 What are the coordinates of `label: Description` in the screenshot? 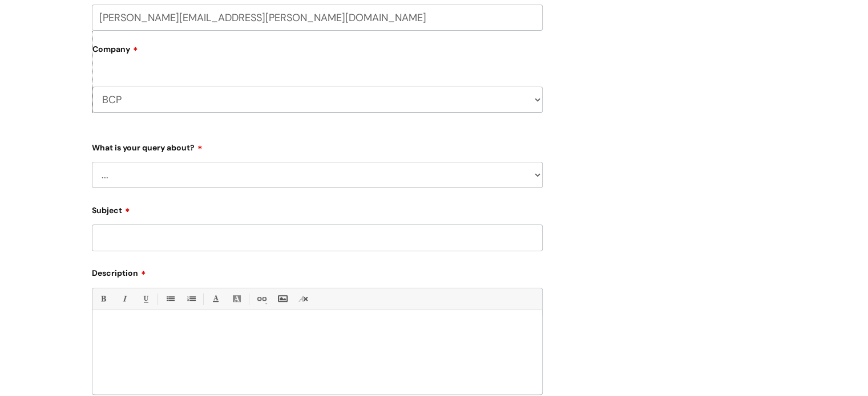 It's located at (317, 271).